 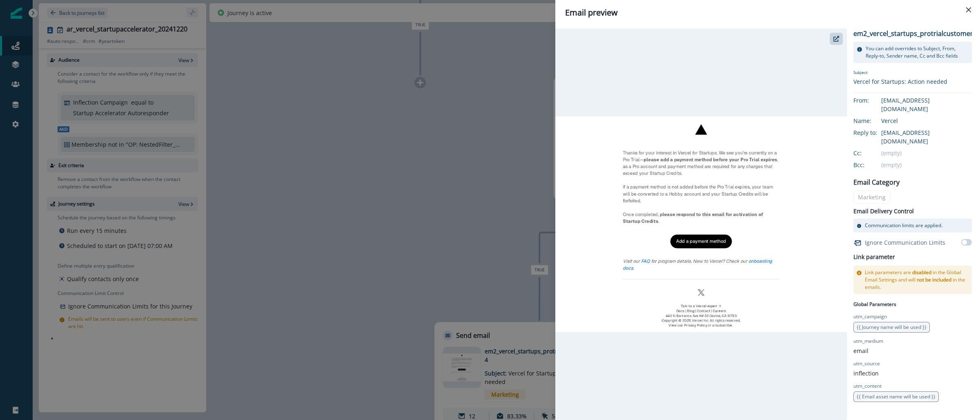 What do you see at coordinates (701, 223) in the screenshot?
I see `img: email asset unavailable` at bounding box center [701, 223].